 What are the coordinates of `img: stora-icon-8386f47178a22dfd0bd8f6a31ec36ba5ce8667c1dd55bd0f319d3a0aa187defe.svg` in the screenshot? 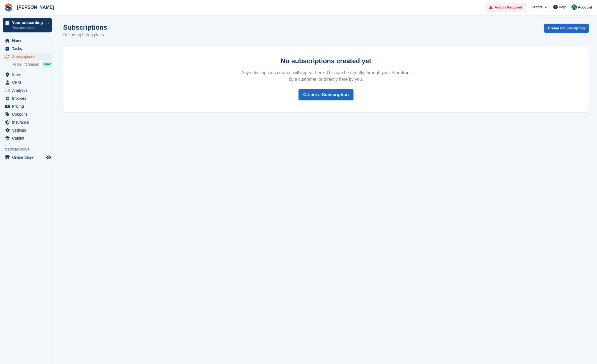 It's located at (9, 8).